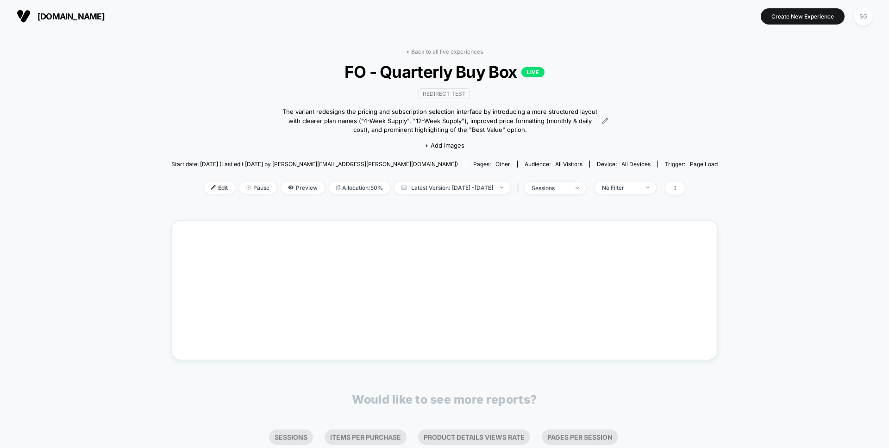 The image size is (889, 448). Describe the element at coordinates (550, 188) in the screenshot. I see `div: sessions` at that location.